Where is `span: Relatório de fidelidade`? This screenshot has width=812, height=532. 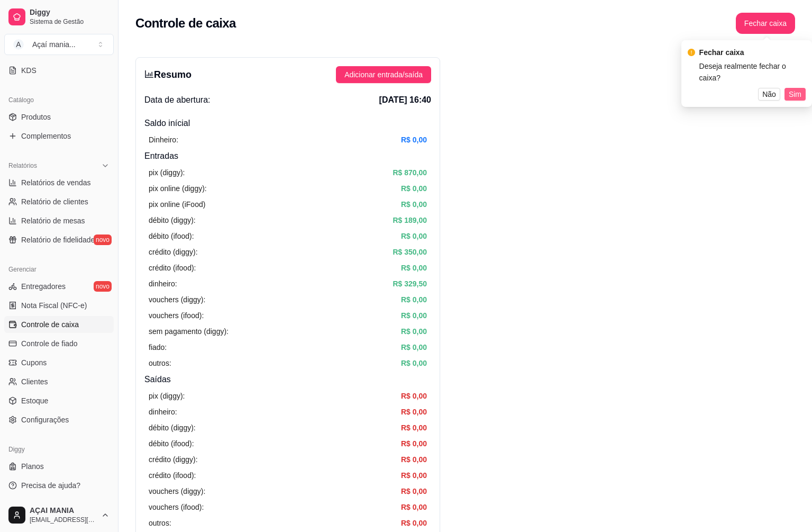
span: Relatório de fidelidade is located at coordinates (57, 239).